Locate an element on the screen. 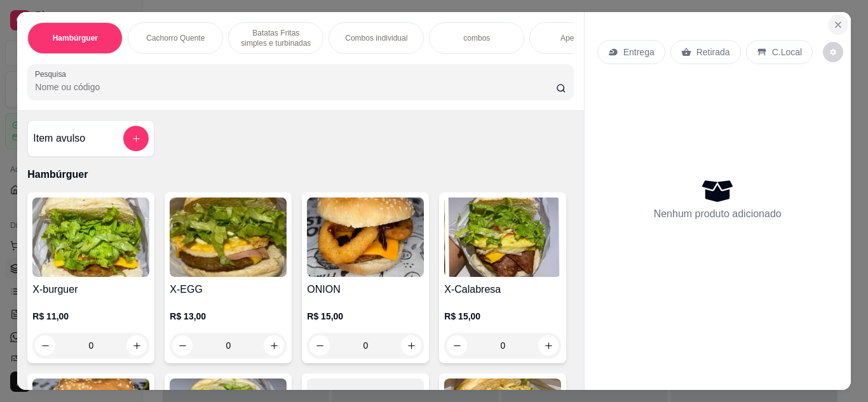 This screenshot has height=402, width=868. button: decrease-product-quantity is located at coordinates (833, 52).